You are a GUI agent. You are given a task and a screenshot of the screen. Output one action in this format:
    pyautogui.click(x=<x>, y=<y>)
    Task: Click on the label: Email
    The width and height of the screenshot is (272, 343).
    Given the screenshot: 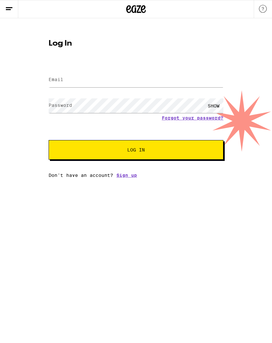 What is the action you would take?
    pyautogui.click(x=56, y=79)
    